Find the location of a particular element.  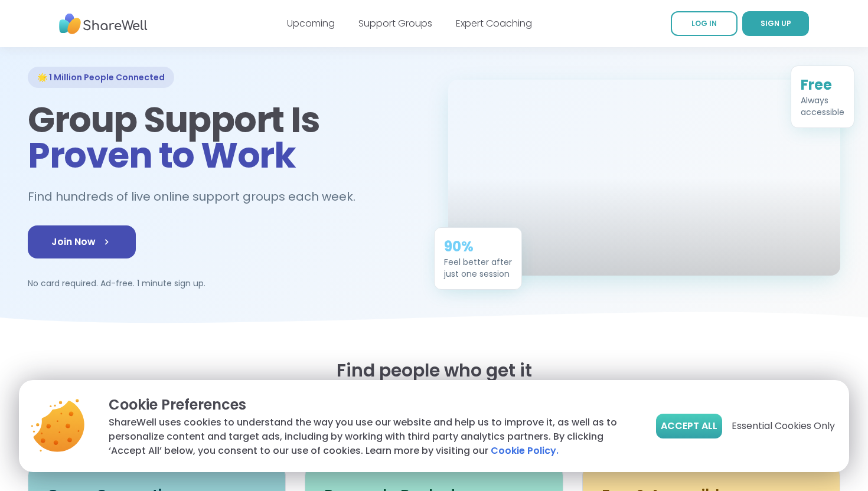

a: SIGN UP is located at coordinates (775, 24).